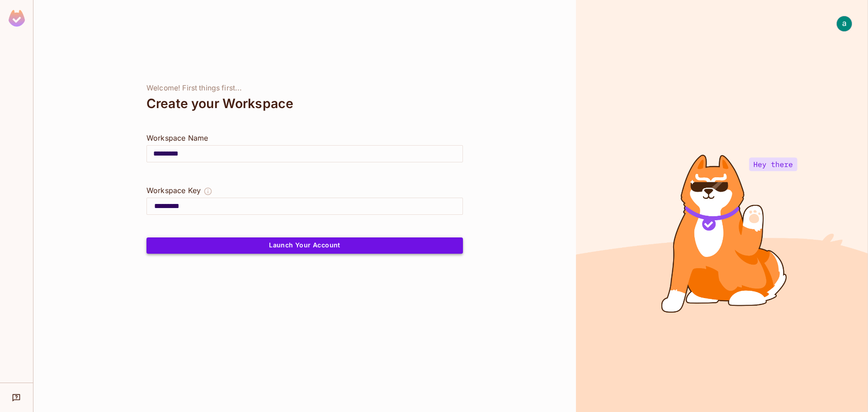  What do you see at coordinates (16, 398) in the screenshot?
I see `div: Help & Updates` at bounding box center [16, 398].